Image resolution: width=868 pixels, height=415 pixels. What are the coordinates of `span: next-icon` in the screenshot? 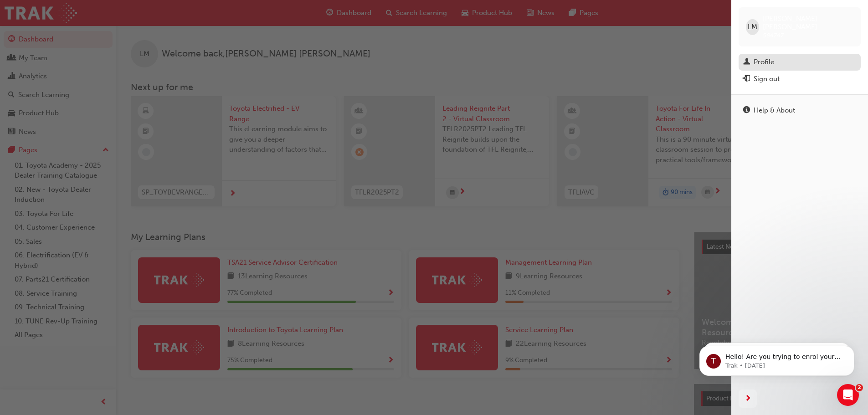 It's located at (747, 398).